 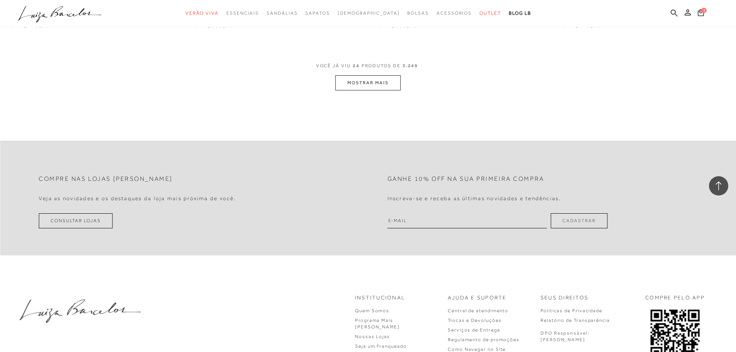 I want to click on span: BLOG LB, so click(x=520, y=13).